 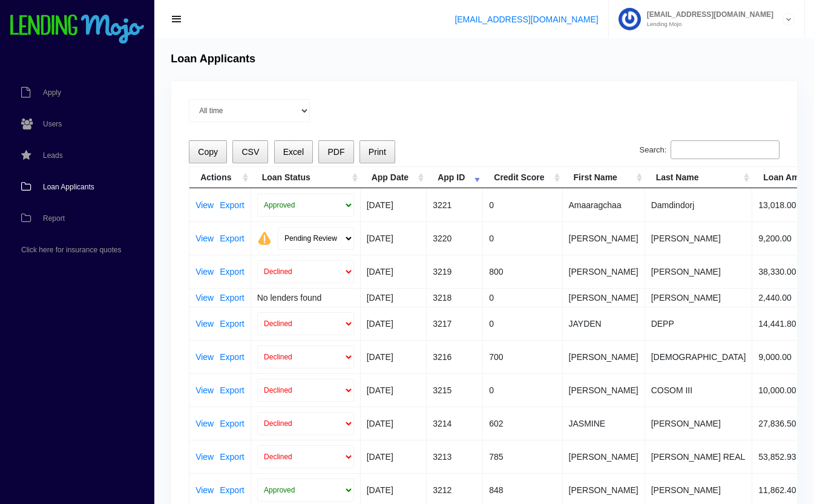 What do you see at coordinates (604, 323) in the screenshot?
I see `td: JAYDEN` at bounding box center [604, 323].